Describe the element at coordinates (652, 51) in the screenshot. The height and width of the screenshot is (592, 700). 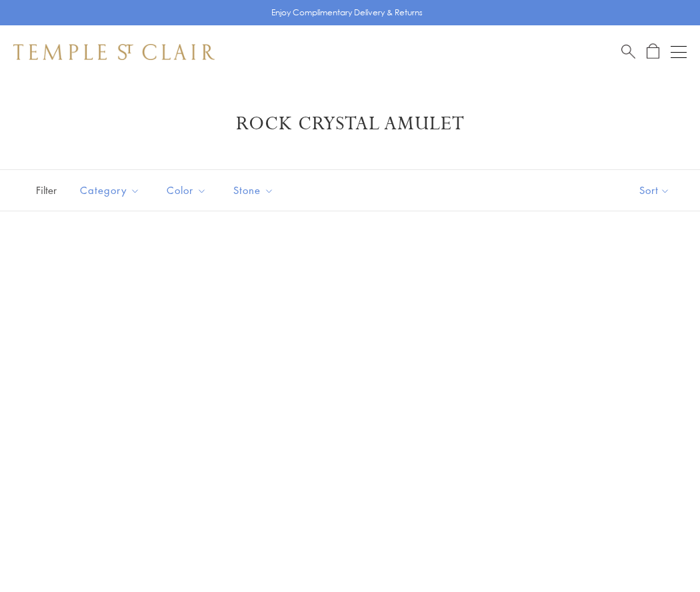
I see `a: Open Shopping Bag` at that location.